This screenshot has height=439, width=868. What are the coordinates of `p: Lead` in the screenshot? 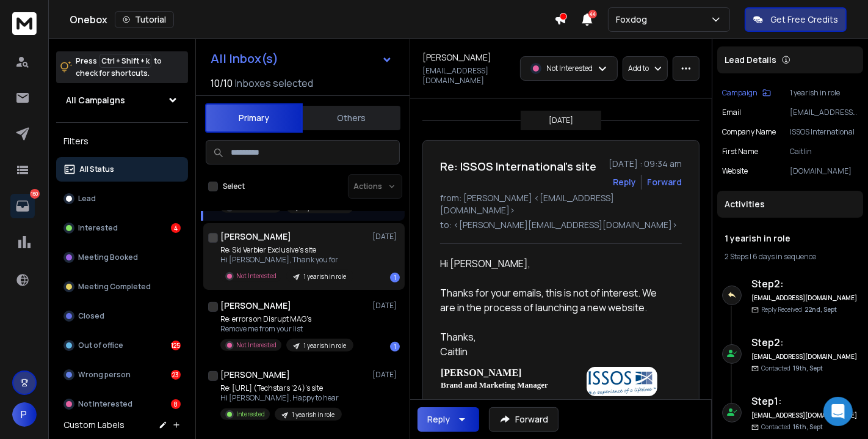 It's located at (87, 199).